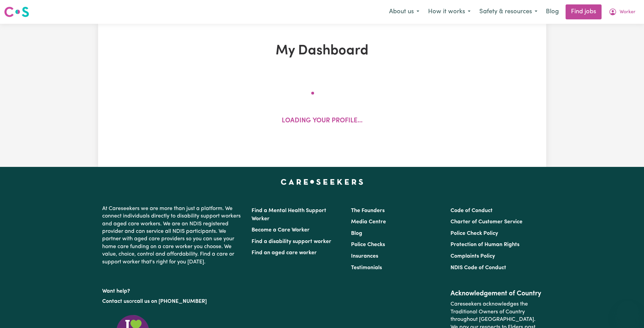 The width and height of the screenshot is (644, 328). Describe the element at coordinates (291, 242) in the screenshot. I see `a: Find a disability support worker` at that location.